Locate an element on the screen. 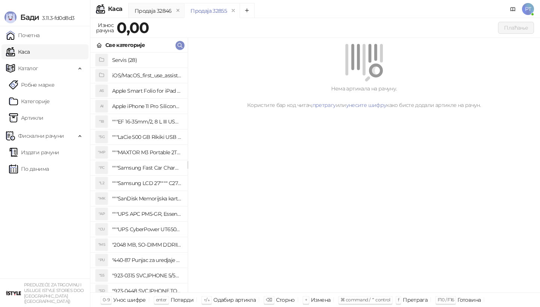 This screenshot has height=307, width=540. div: Све категорије is located at coordinates (125, 45).